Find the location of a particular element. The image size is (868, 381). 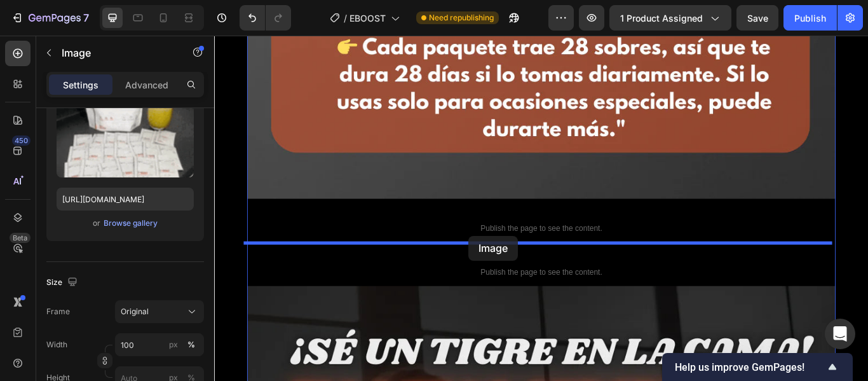

span: Help us improve GemPages! is located at coordinates (750, 367).